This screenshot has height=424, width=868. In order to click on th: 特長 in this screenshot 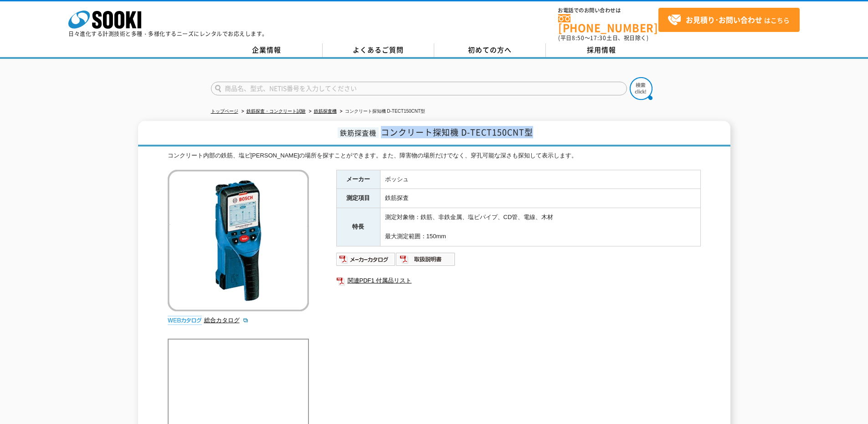, I will do `click(358, 226)`.